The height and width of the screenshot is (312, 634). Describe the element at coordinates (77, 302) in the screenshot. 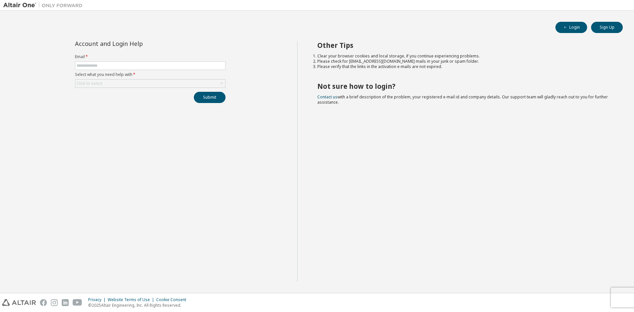

I see `img: youtube.svg` at that location.